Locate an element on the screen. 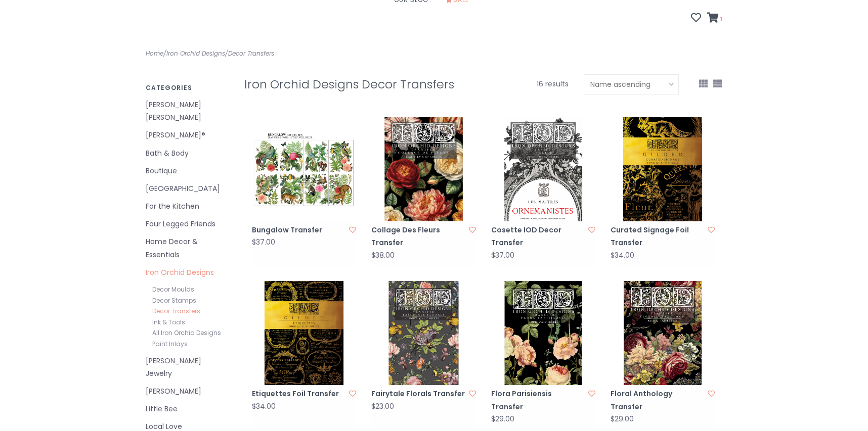 The width and height of the screenshot is (868, 431). a: Little Bee is located at coordinates (187, 408).